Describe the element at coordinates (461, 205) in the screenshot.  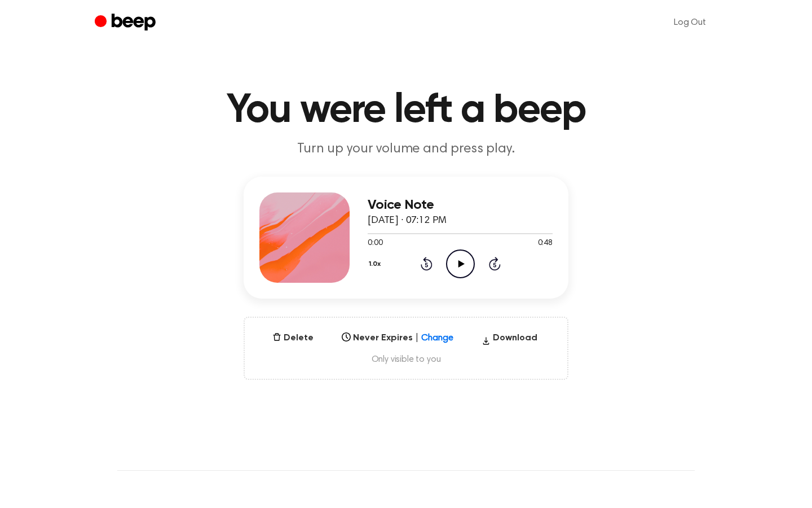
I see `h3: Voice Note` at that location.